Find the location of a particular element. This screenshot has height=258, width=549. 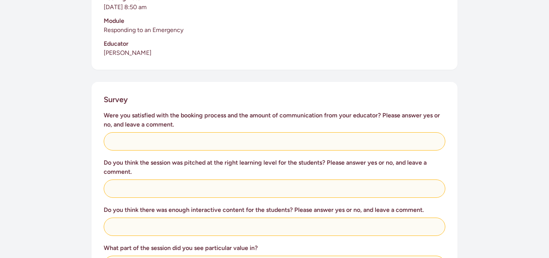

h3: Do you think the session was pitched at the right learning level for the students? Please answer ... is located at coordinates (275, 167).